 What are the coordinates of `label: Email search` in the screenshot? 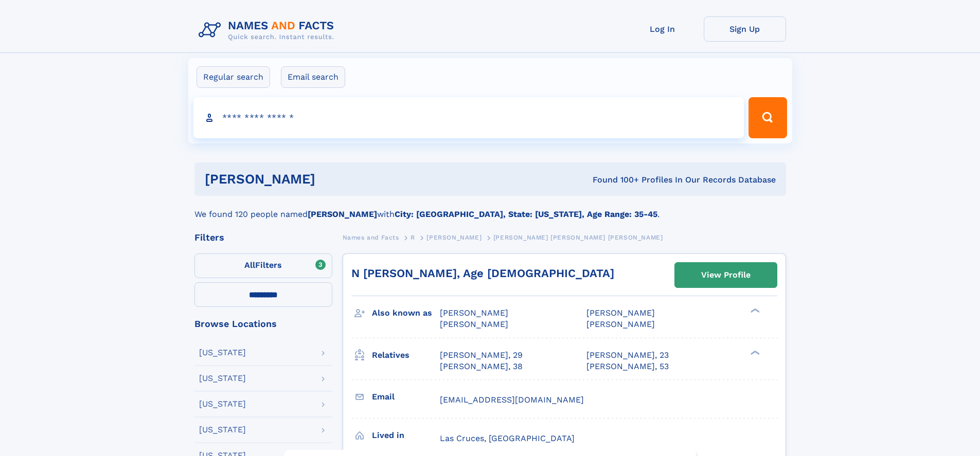 It's located at (313, 77).